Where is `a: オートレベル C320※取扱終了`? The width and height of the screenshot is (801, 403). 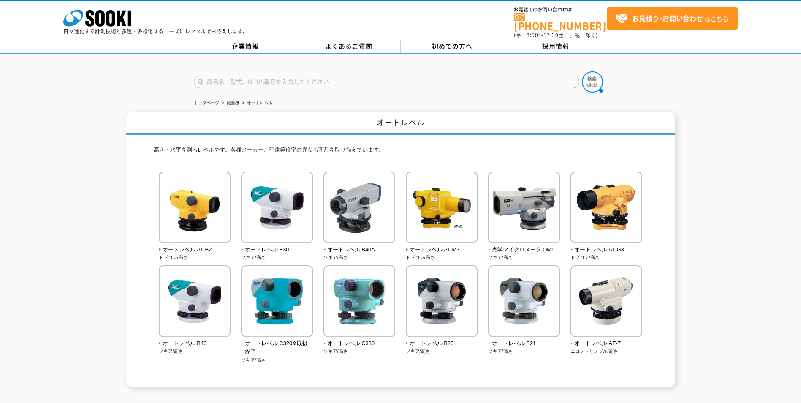 a: オートレベル C320※取扱終了 is located at coordinates (277, 344).